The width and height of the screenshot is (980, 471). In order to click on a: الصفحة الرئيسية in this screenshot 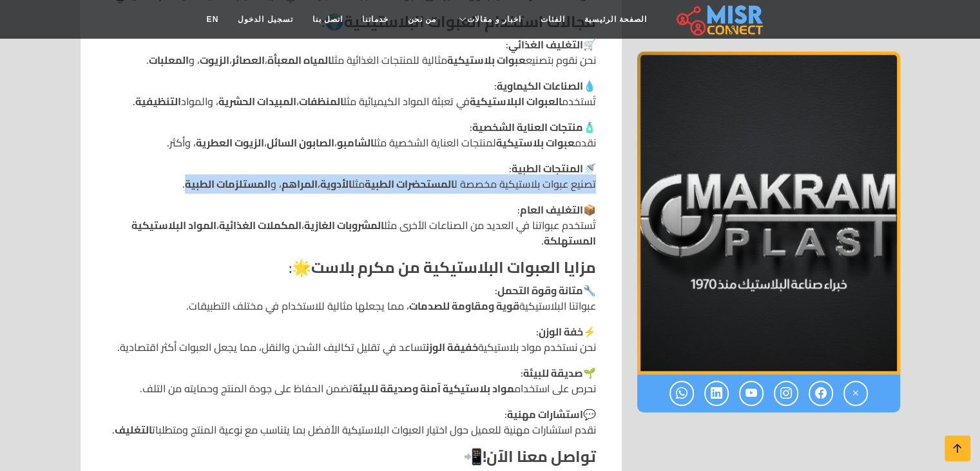, I will do `click(615, 19)`.